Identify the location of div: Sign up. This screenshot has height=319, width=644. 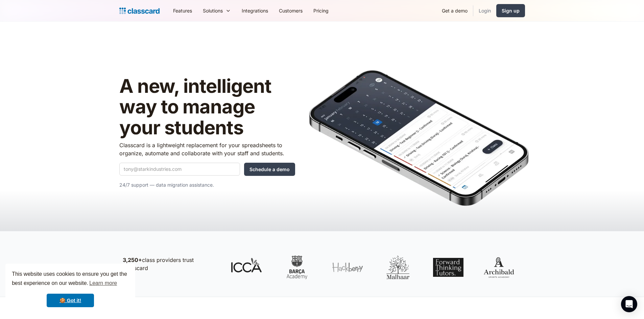
(510, 10).